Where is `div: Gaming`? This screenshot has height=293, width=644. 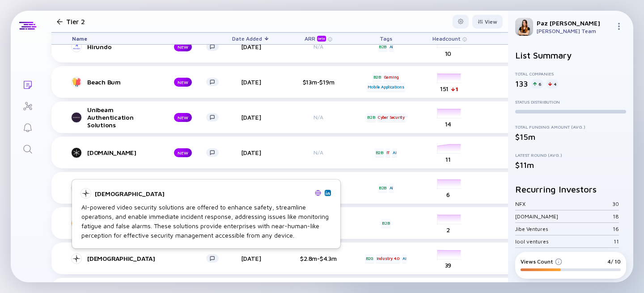
div: Gaming is located at coordinates (391, 76).